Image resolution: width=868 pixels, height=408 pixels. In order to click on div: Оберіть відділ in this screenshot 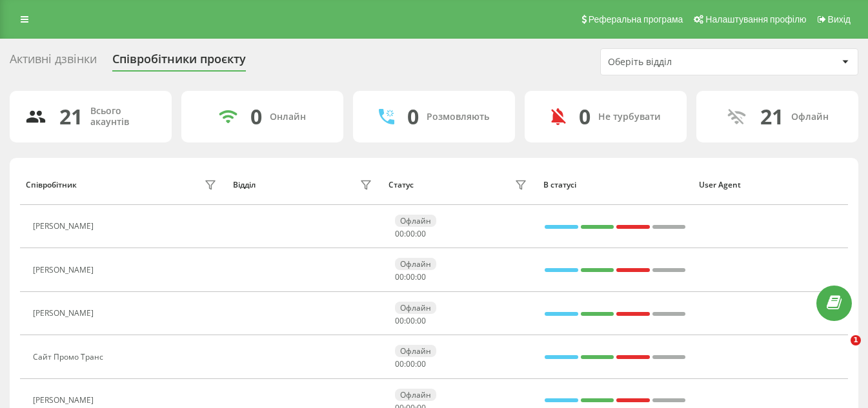, I will do `click(685, 62)`.